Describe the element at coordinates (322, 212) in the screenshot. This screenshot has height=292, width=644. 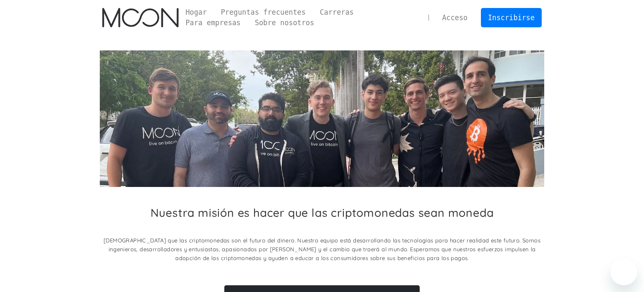
I see `font: Nuestra misión es hacer que las criptomonedas sean moneda` at that location.